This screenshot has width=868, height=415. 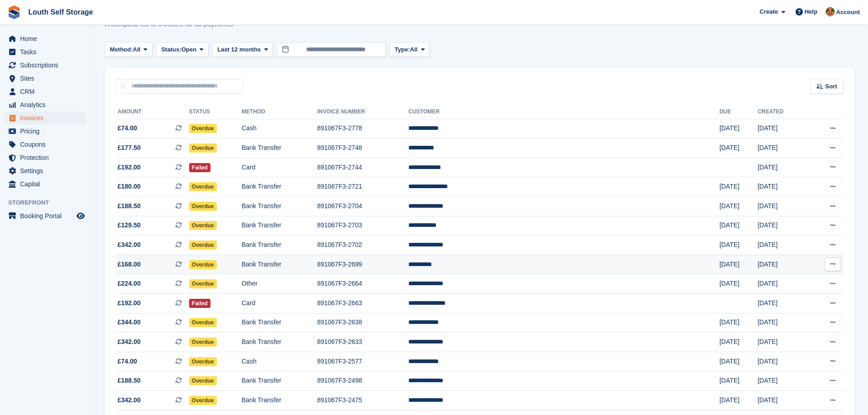 I want to click on button: Method: All, so click(x=128, y=49).